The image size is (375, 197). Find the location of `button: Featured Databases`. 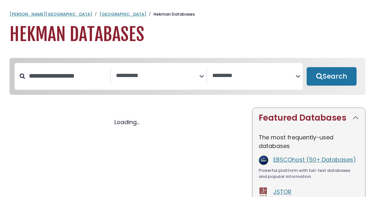

button: Featured Databases is located at coordinates (309, 118).